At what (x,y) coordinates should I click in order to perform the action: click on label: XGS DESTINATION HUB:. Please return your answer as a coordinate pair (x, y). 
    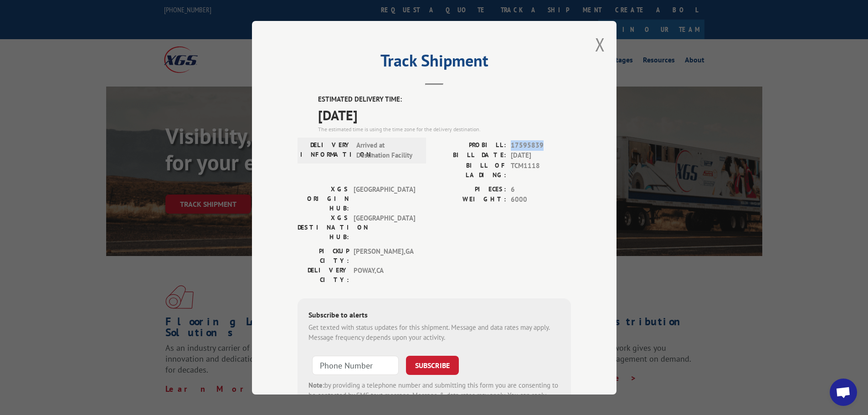
    Looking at the image, I should click on (323, 227).